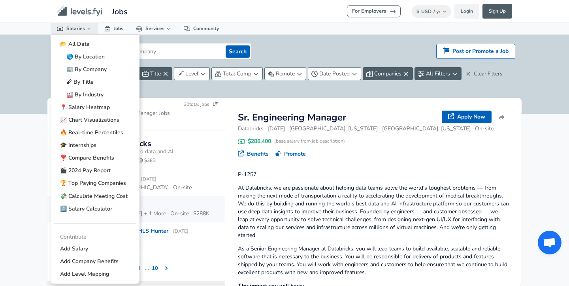 The height and width of the screenshot is (286, 569). Describe the element at coordinates (438, 74) in the screenshot. I see `span: All Filters` at that location.